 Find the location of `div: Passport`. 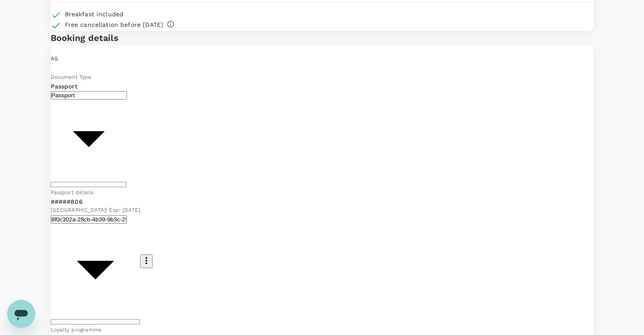

div: Passport is located at coordinates (88, 87).